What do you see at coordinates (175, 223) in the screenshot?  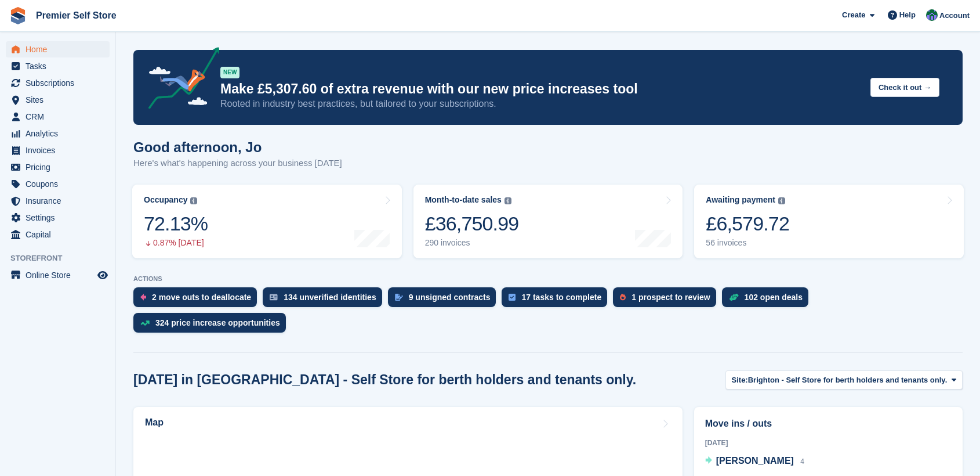 I see `div: 72.13%` at bounding box center [175, 223].